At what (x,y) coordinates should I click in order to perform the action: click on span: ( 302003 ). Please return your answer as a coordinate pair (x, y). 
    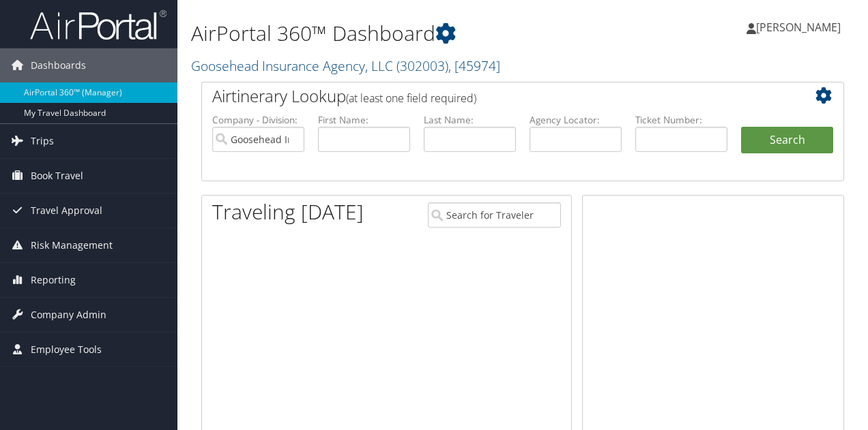
    Looking at the image, I should click on (422, 65).